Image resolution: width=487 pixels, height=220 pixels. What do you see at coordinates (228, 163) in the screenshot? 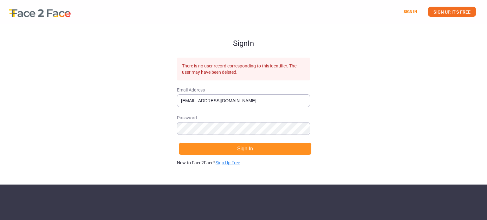
I see `a: Sign Up Free` at bounding box center [228, 163].